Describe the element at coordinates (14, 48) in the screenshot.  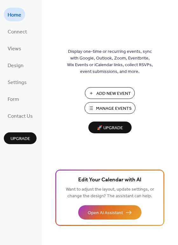
I see `a: Views` at that location.